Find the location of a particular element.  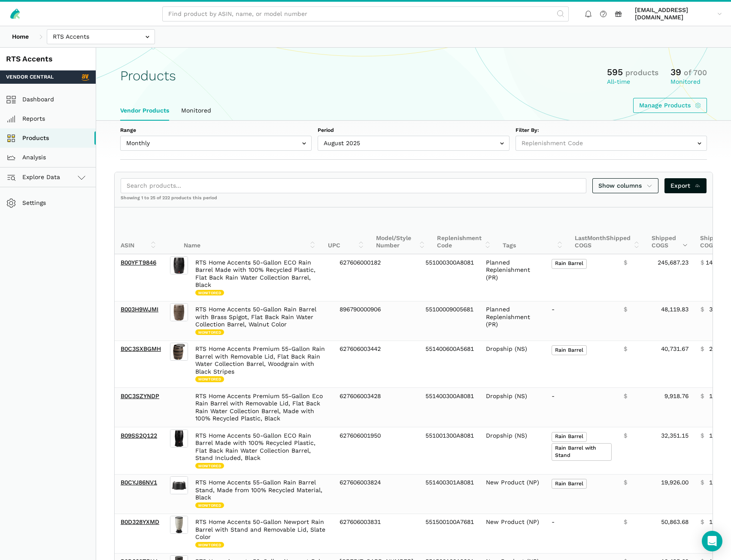

td: 55100009005681 is located at coordinates (449, 321).